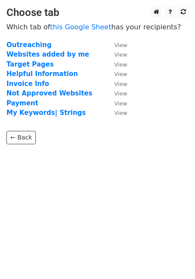  I want to click on strong: Websites added by me, so click(48, 54).